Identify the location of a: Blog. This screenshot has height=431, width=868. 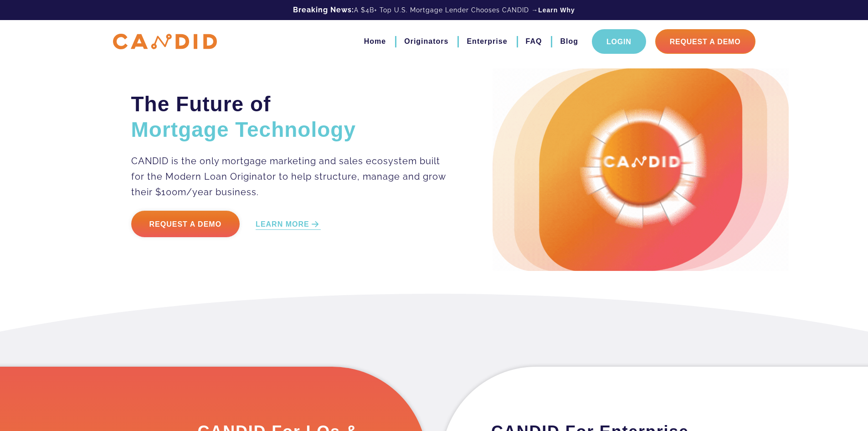
(569, 41).